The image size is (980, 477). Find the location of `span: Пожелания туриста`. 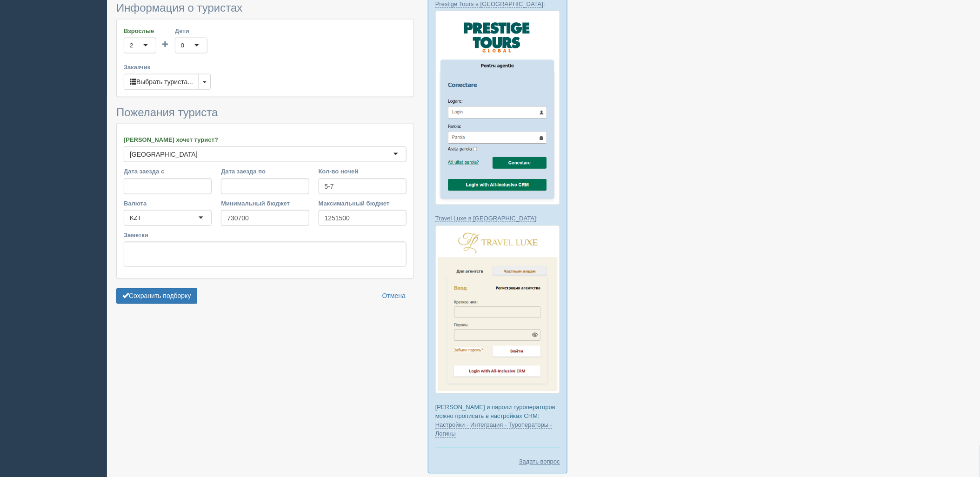

span: Пожелания туриста is located at coordinates (167, 112).